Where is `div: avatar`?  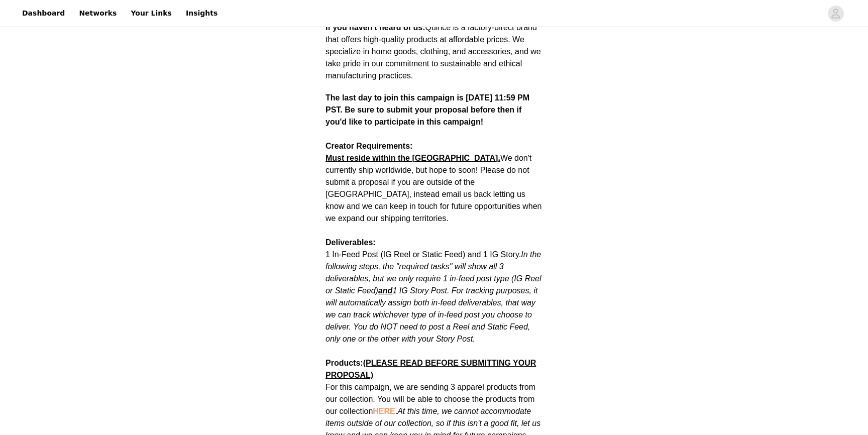 div: avatar is located at coordinates (835, 13).